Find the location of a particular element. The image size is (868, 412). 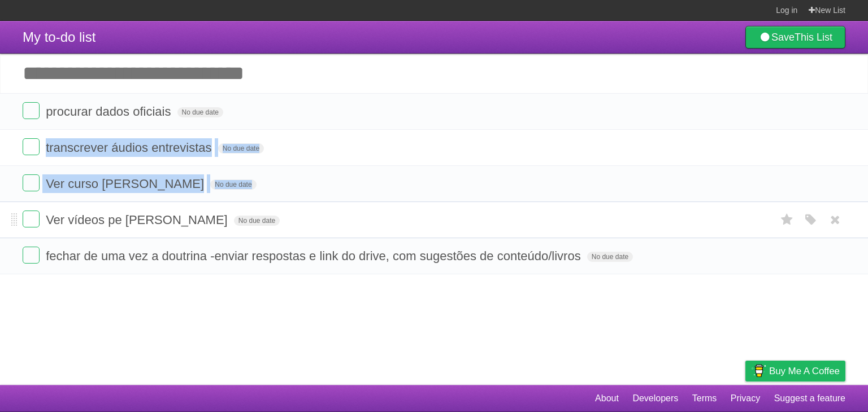

a: About is located at coordinates (606, 398).